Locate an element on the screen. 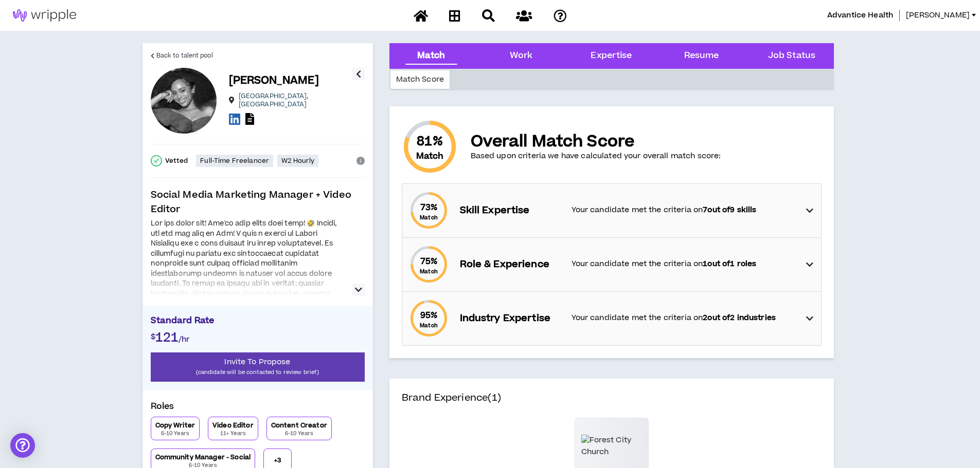 This screenshot has height=468, width=980. div: Open Intercom Messenger is located at coordinates (22, 446).